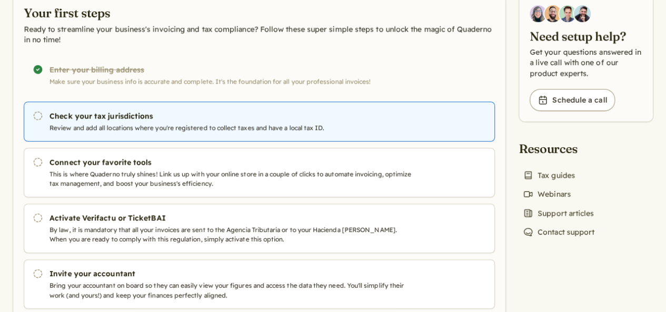 This screenshot has width=666, height=312. I want to click on p: This is where Quaderno truly shines! Link us up with your online store in a couple of clicks to a..., so click(232, 179).